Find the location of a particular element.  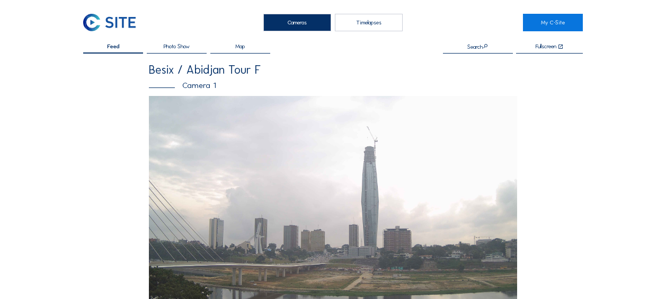

img: C-SITE Logo is located at coordinates (109, 22).